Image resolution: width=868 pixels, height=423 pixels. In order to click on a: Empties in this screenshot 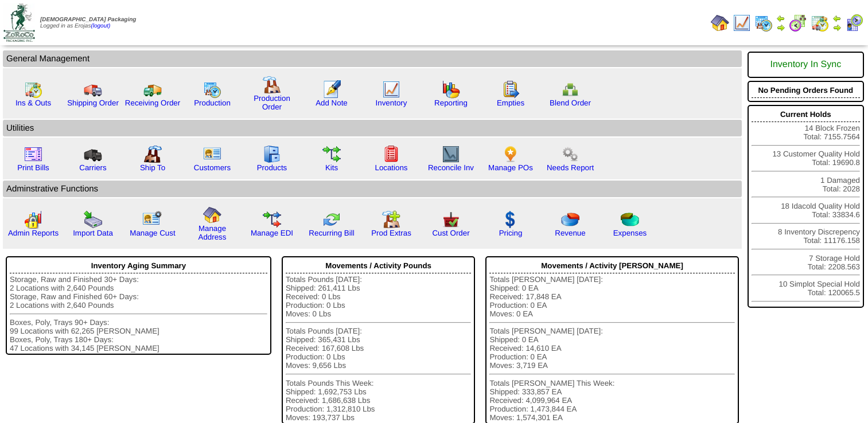, I will do `click(511, 102)`.